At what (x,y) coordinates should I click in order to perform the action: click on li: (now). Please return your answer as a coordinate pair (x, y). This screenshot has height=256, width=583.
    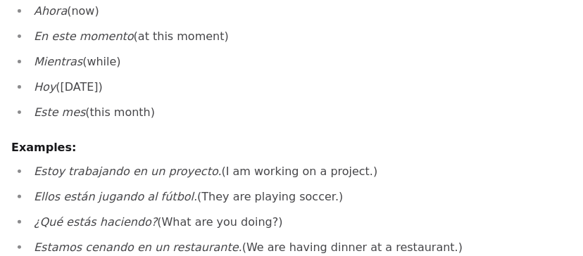
    Looking at the image, I should click on (301, 11).